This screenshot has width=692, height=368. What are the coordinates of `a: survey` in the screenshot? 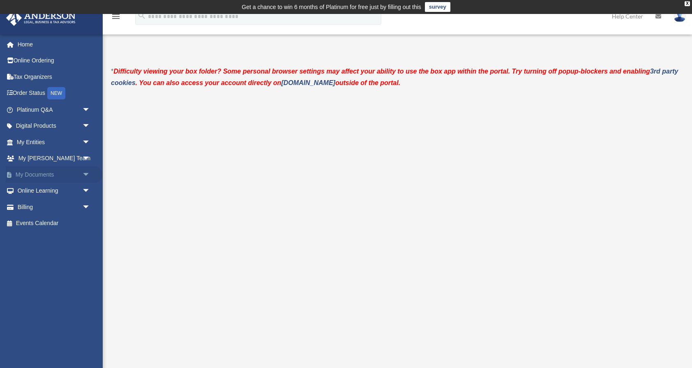 It's located at (438, 7).